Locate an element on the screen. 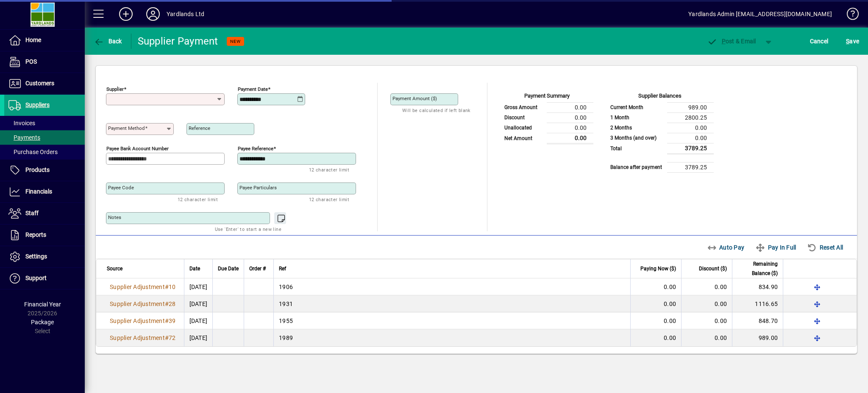 The height and width of the screenshot is (393, 868). span: 834.90 is located at coordinates (769, 287).